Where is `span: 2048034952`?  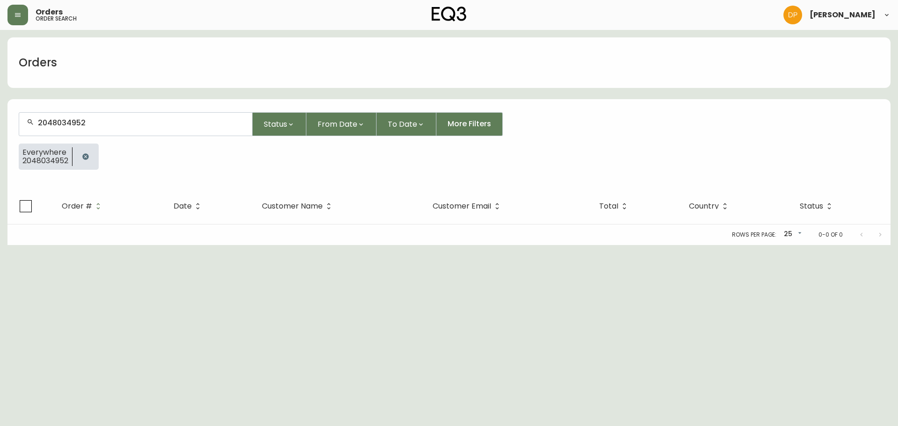
span: 2048034952 is located at coordinates (45, 161).